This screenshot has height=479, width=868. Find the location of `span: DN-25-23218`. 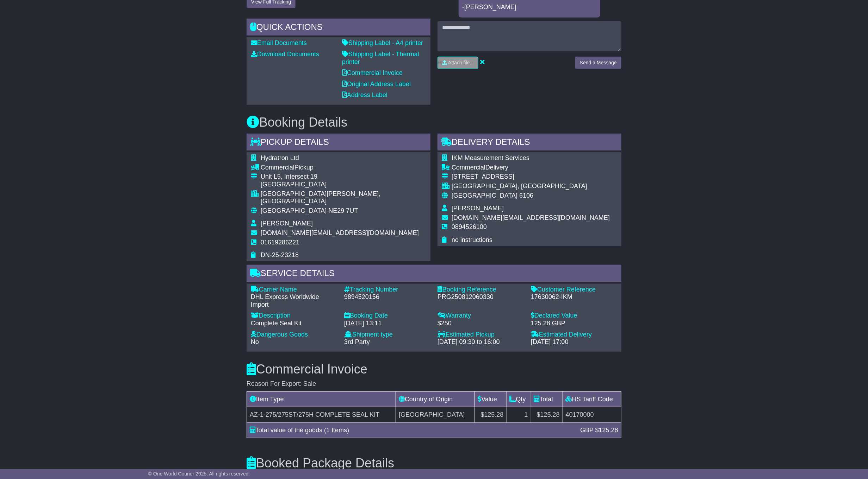

span: DN-25-23218 is located at coordinates (280, 255).